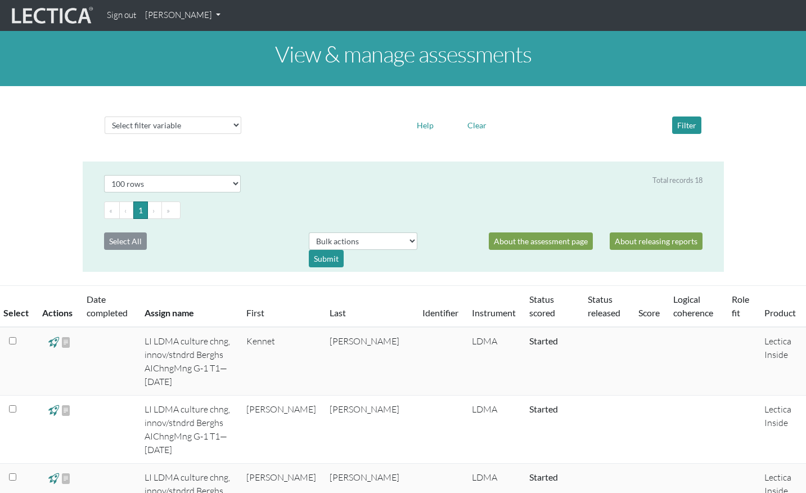  What do you see at coordinates (326, 258) in the screenshot?
I see `div: Submit` at bounding box center [326, 258].